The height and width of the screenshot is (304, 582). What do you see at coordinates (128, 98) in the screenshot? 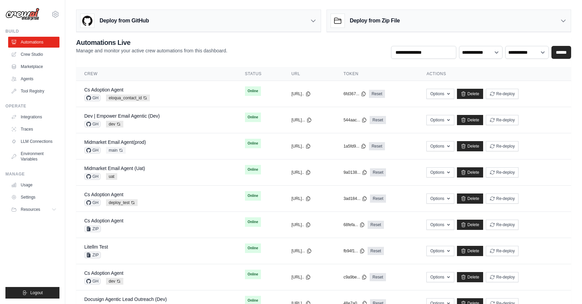
I see `span: eloqua_contact_id` at bounding box center [128, 98].